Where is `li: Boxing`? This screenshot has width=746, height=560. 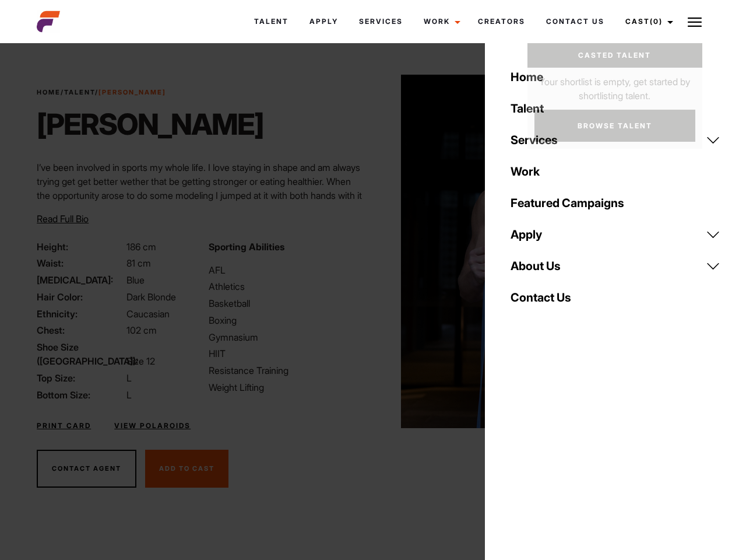
li: Boxing is located at coordinates (288, 320).